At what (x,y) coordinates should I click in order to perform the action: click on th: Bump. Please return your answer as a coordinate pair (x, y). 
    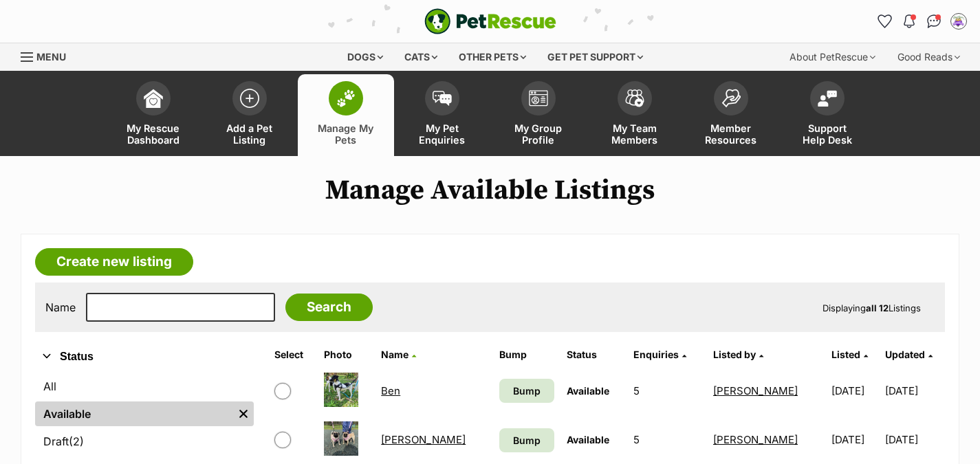
    Looking at the image, I should click on (526, 355).